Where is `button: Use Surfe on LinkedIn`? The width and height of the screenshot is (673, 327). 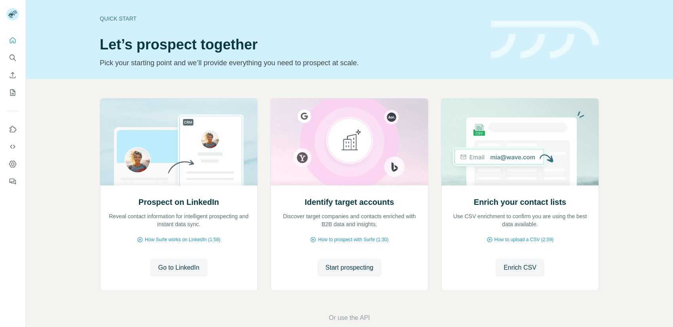
button: Use Surfe on LinkedIn is located at coordinates (13, 129).